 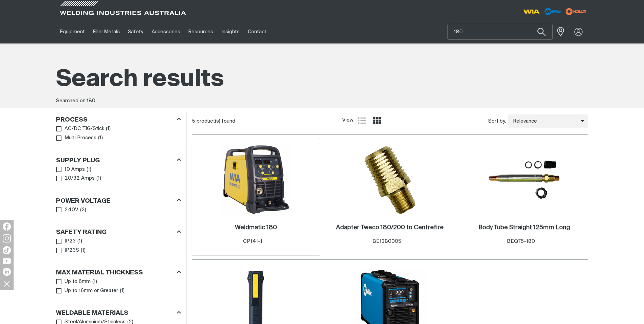 What do you see at coordinates (118, 210) in the screenshot?
I see `ul: Power Voltage` at bounding box center [118, 210].